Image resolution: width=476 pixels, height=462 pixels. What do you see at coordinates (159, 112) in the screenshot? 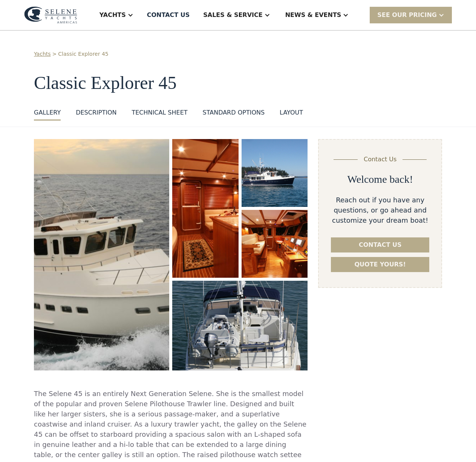
I see `div: Technical sheet` at bounding box center [159, 112].